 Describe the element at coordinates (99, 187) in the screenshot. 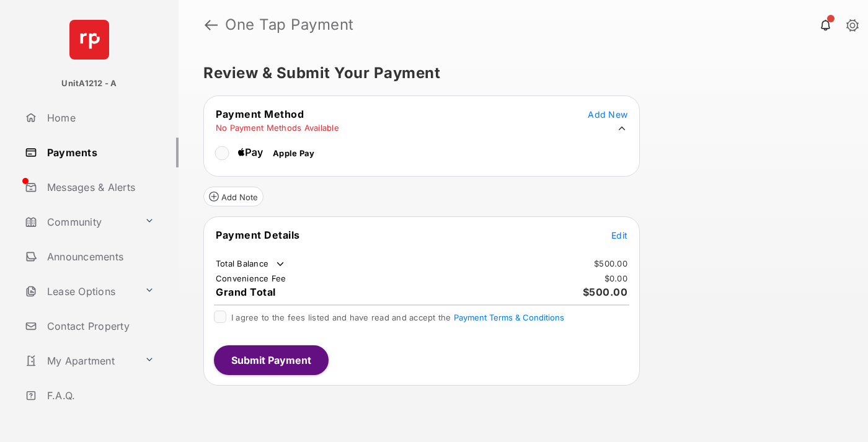

I see `a: Messages & Alerts` at that location.